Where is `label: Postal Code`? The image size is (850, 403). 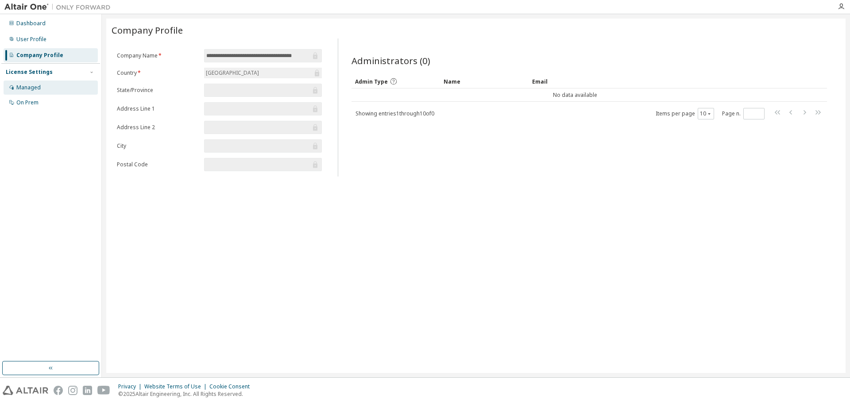
label: Postal Code is located at coordinates (158, 165).